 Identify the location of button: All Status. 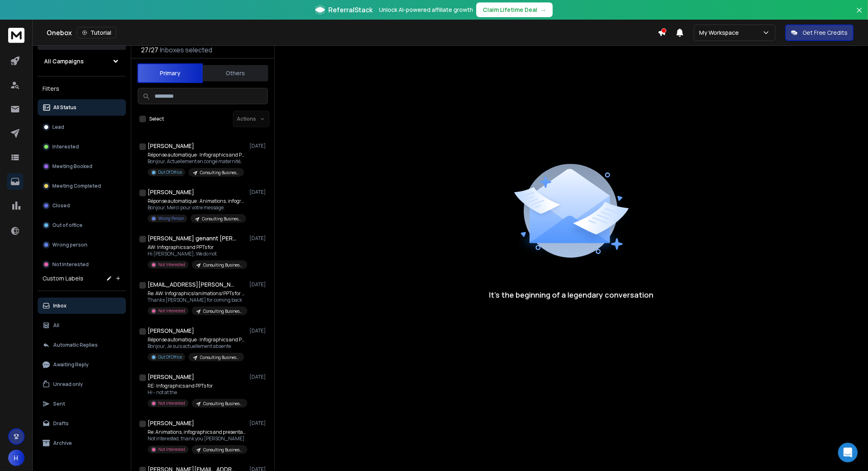
(82, 108).